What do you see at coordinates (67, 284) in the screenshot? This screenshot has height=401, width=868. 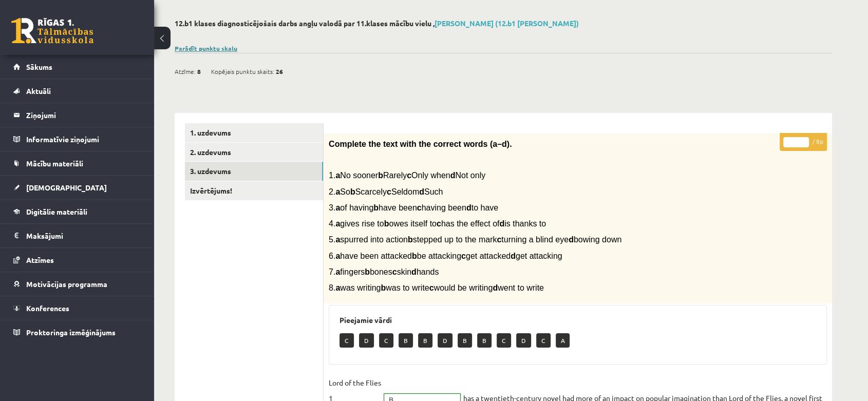 I see `span: Motivācijas programma` at bounding box center [67, 284].